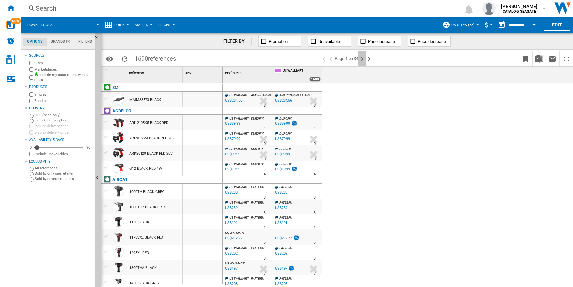 Image resolution: width=573 pixels, height=287 pixels. Describe the element at coordinates (285, 149) in the screenshot. I see `span: DUROFIX` at that location.